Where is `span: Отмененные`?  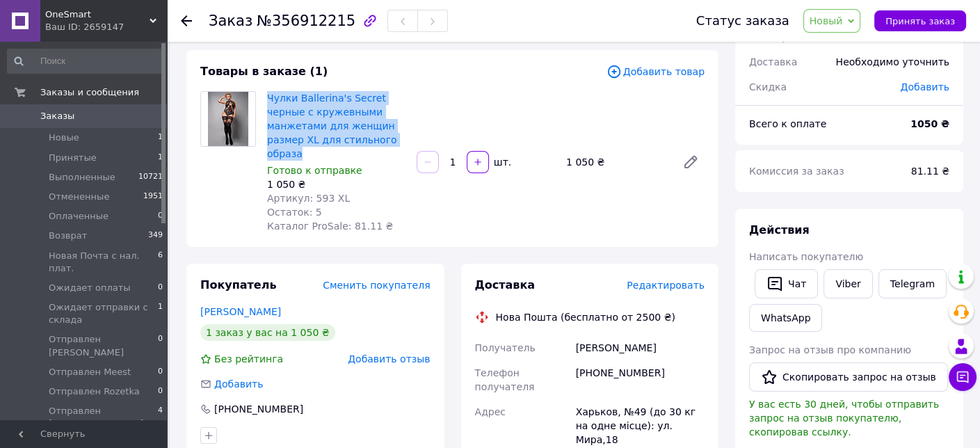
span: Отмененные is located at coordinates (79, 197).